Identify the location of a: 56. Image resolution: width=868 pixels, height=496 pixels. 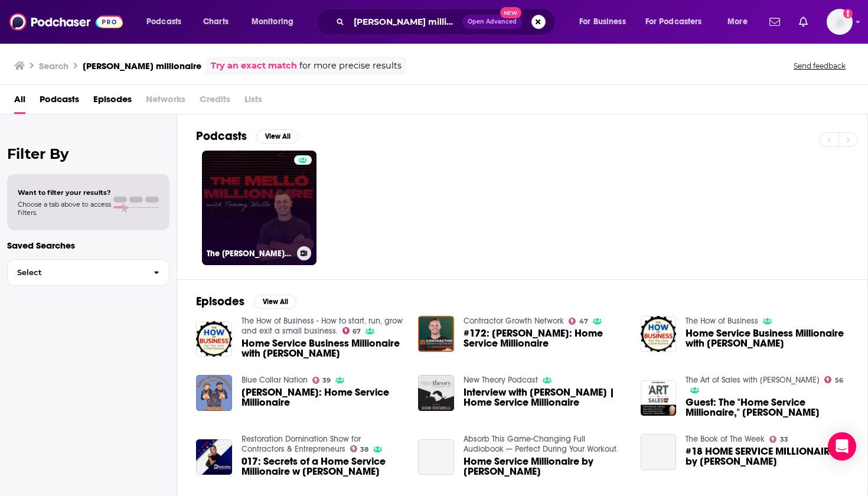
(833, 379).